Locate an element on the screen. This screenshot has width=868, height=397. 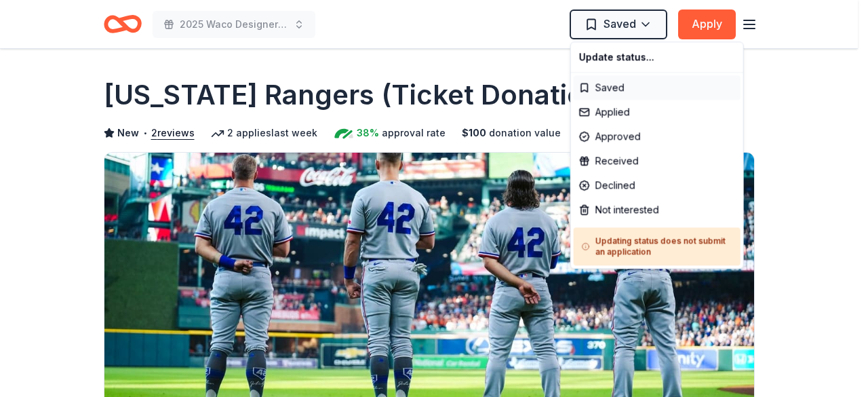
div: Not interested is located at coordinates (657, 210).